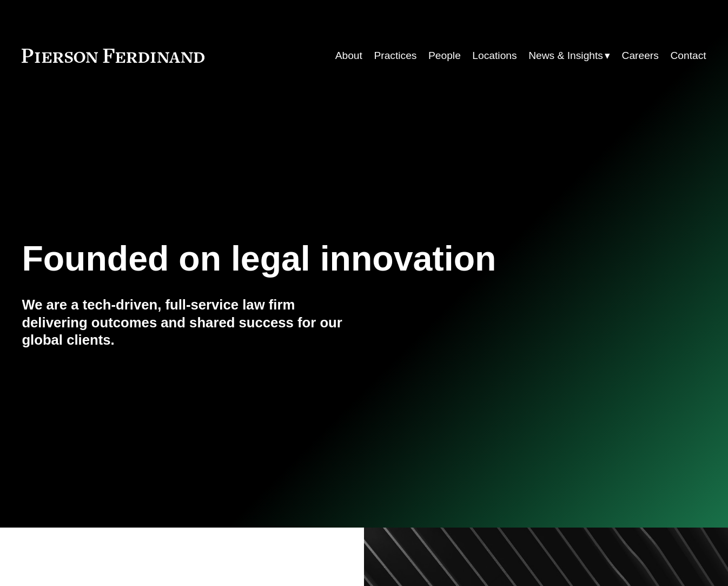  I want to click on a: Contact, so click(688, 56).